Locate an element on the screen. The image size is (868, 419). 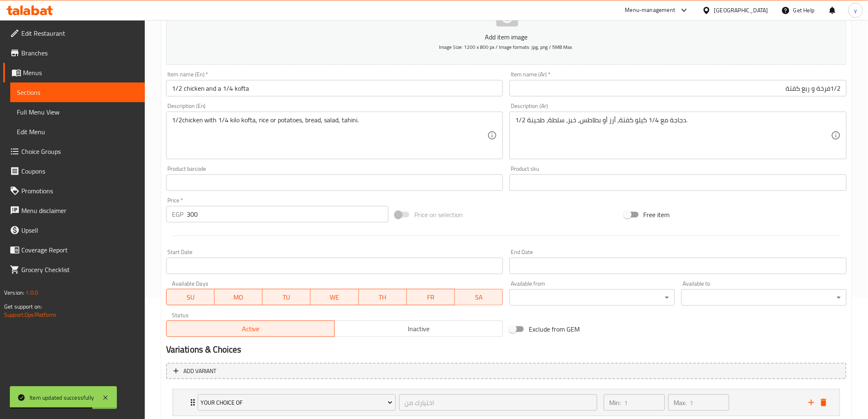
span: Get support on: is located at coordinates (23, 307).